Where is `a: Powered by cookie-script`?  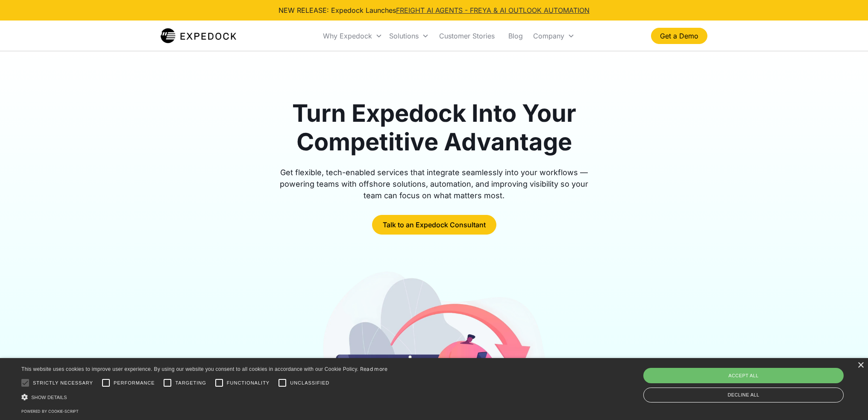 a: Powered by cookie-script is located at coordinates (50, 411).